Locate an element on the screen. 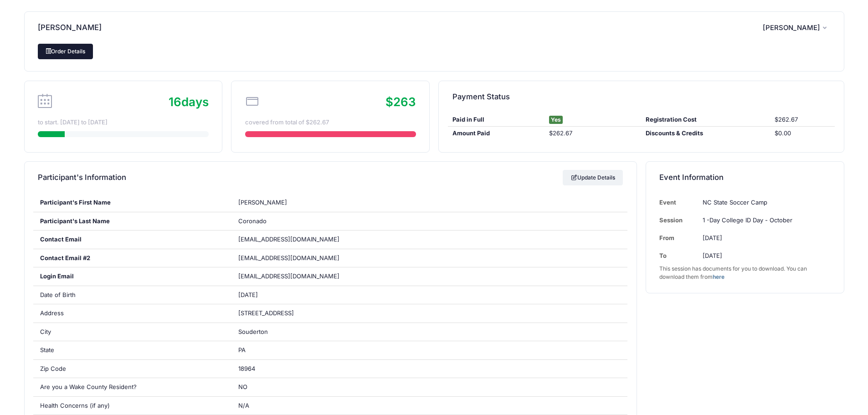 This screenshot has height=415, width=868. div: Amount Paid is located at coordinates (496, 133).